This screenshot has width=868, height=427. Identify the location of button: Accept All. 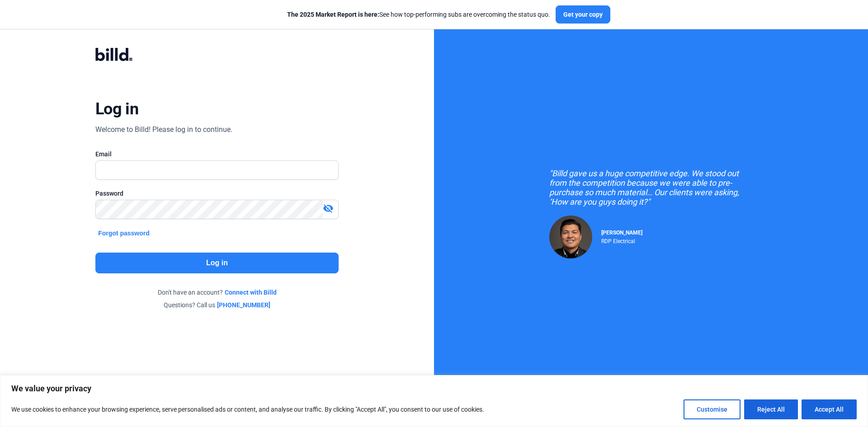
(829, 409).